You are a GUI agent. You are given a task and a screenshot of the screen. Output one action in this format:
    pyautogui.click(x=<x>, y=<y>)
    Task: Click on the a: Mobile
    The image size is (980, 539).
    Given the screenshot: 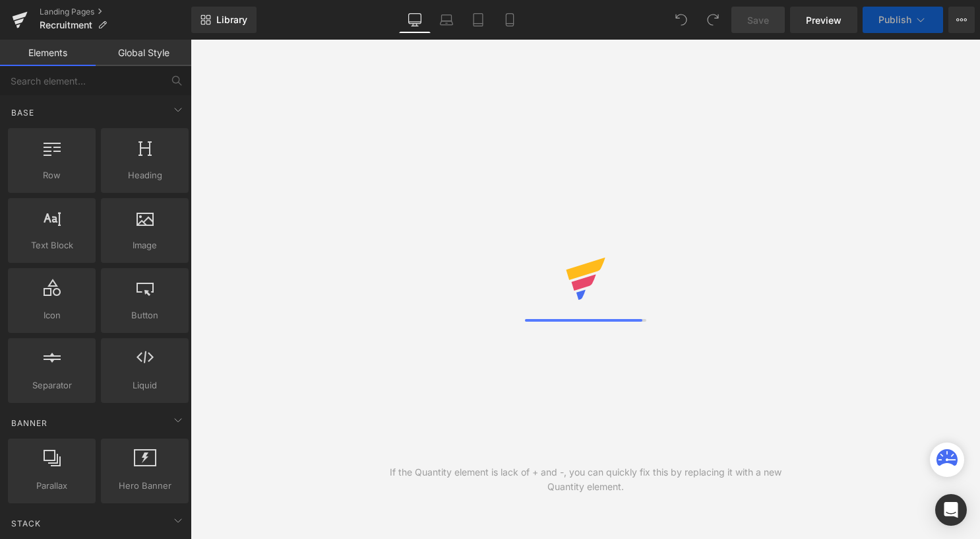 What is the action you would take?
    pyautogui.click(x=510, y=20)
    